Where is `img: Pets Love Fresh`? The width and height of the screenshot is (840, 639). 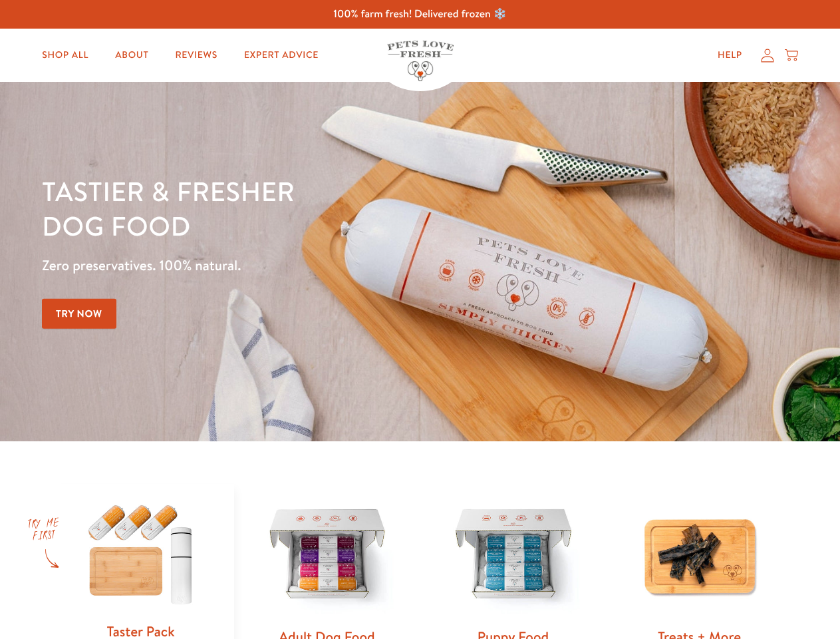
img: Pets Love Fresh is located at coordinates (420, 61).